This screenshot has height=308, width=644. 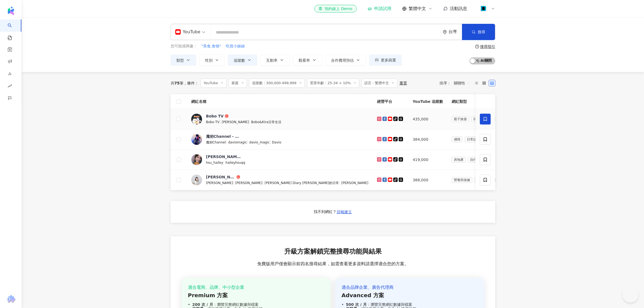 What do you see at coordinates (428, 160) in the screenshot?
I see `td: 419,000` at bounding box center [428, 160].